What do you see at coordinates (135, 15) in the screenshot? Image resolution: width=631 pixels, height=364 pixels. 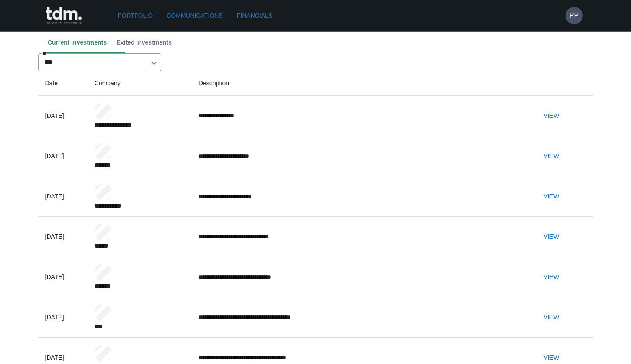 I see `a: Portfolio` at bounding box center [135, 15].